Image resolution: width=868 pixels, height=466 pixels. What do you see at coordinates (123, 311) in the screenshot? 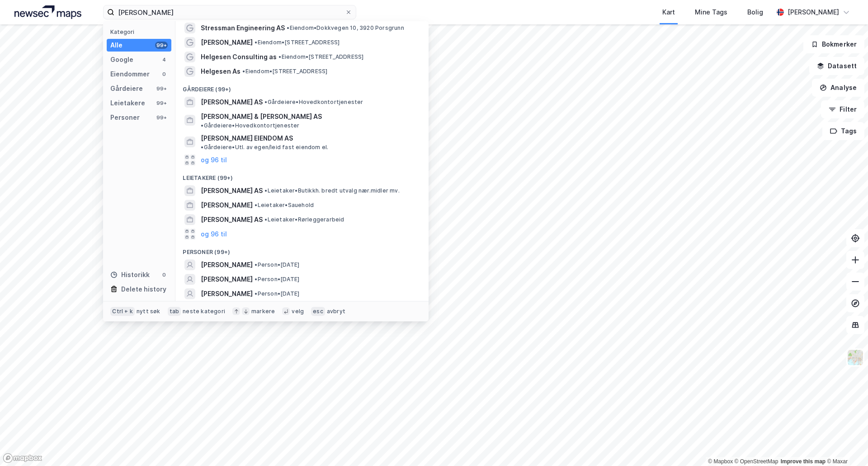
I see `div: Ctrl + k` at bounding box center [123, 311].